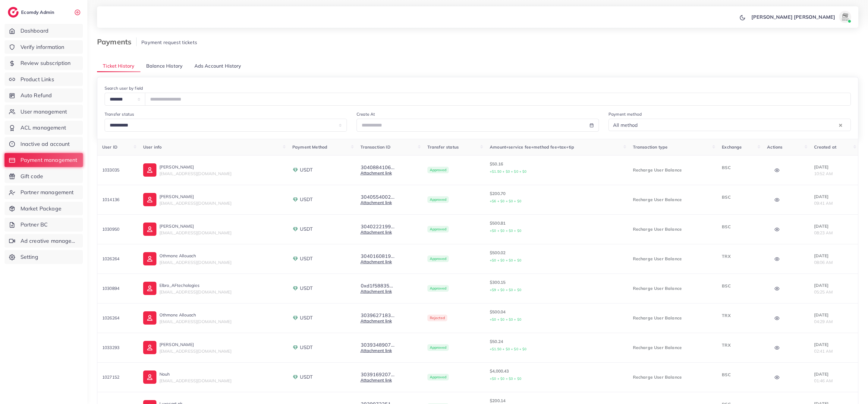 The height and width of the screenshot is (404, 868). What do you see at coordinates (43, 128) in the screenshot?
I see `span: ACL management` at bounding box center [43, 128].